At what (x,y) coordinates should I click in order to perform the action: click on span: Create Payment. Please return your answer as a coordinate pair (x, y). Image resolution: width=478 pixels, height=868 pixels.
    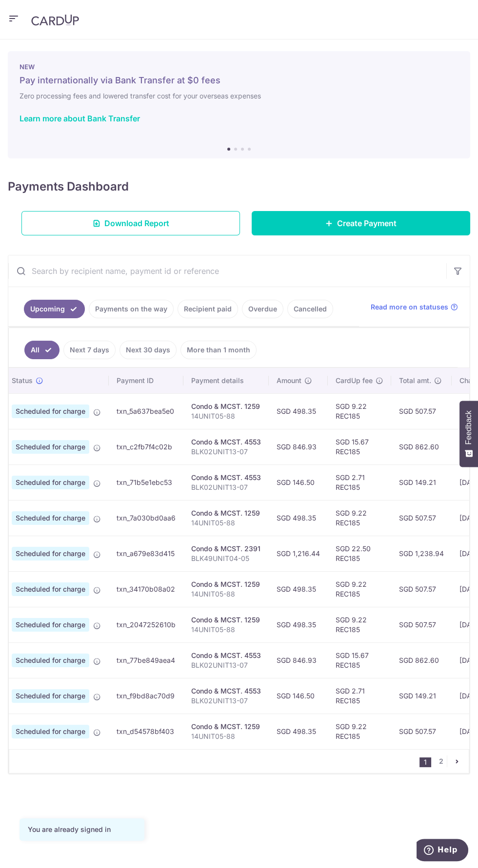
    Looking at the image, I should click on (367, 224).